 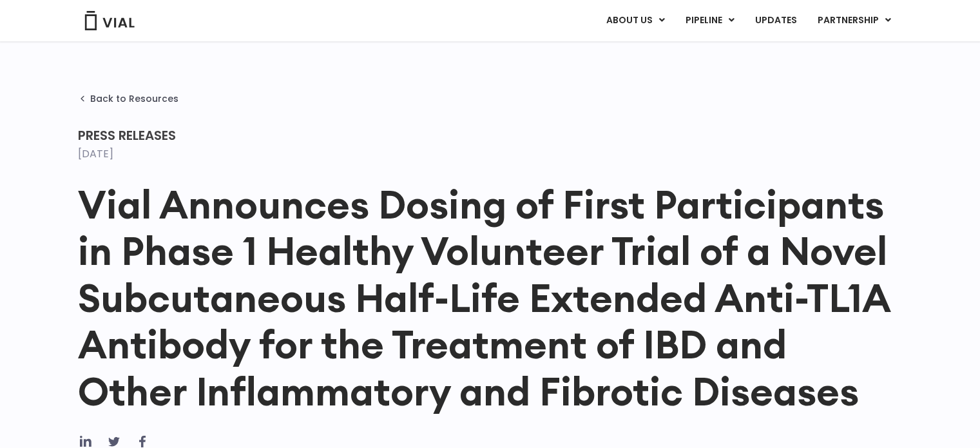 What do you see at coordinates (855, 21) in the screenshot?
I see `a: PARTNERSHIPMenu Toggle` at bounding box center [855, 21].